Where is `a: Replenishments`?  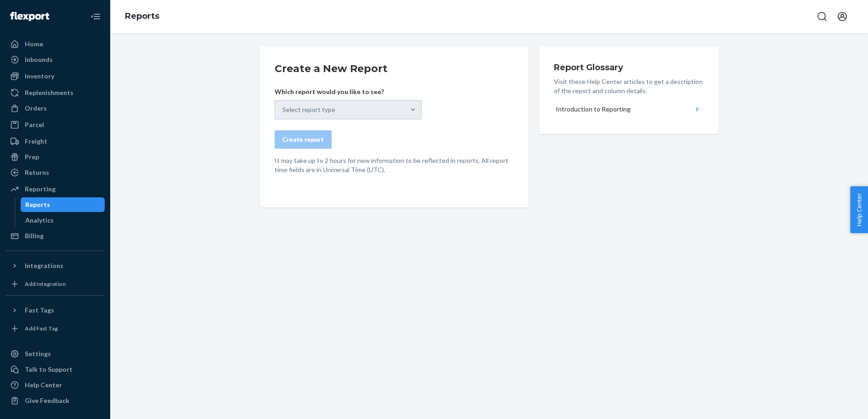 a: Replenishments is located at coordinates (55, 93).